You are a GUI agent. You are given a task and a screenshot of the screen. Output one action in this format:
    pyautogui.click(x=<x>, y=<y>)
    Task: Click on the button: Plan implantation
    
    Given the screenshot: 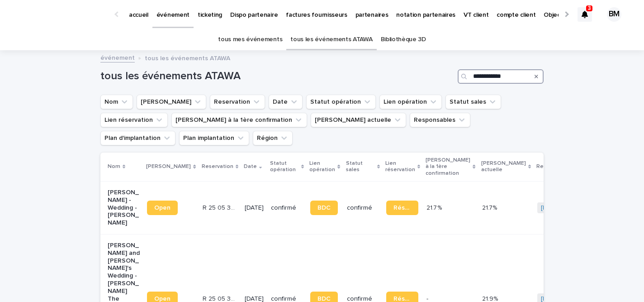 What is the action you would take?
    pyautogui.click(x=214, y=138)
    